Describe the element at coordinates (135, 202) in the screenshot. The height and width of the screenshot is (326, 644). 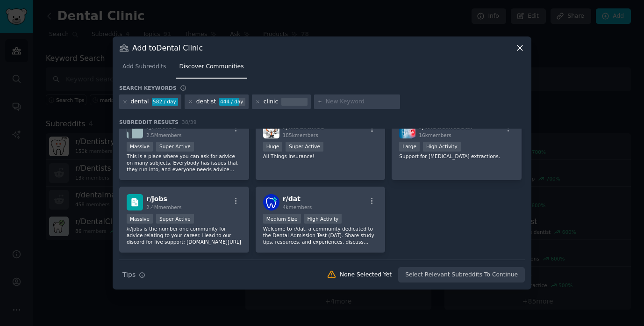
I see `img: jobs` at that location.